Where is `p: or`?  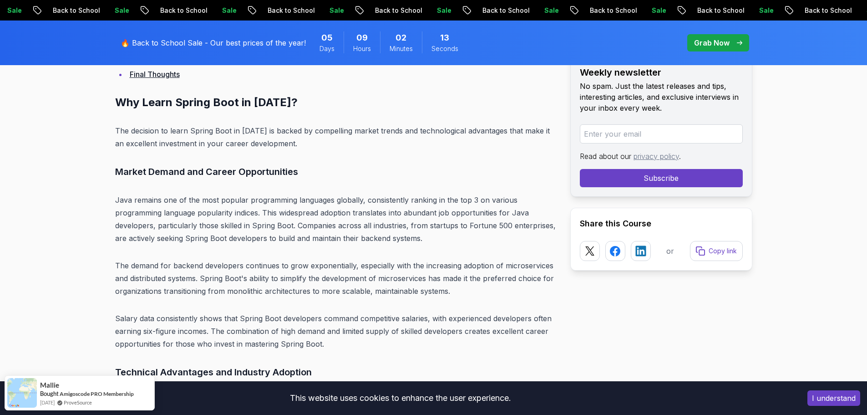 p: or is located at coordinates (670, 251).